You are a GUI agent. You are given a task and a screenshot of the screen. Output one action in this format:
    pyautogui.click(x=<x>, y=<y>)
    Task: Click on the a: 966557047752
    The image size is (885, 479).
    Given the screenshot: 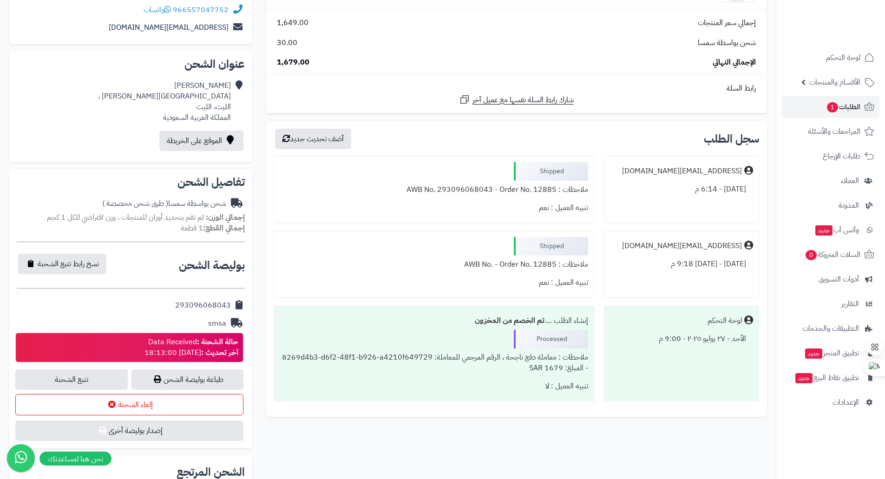 What is the action you would take?
    pyautogui.click(x=201, y=10)
    